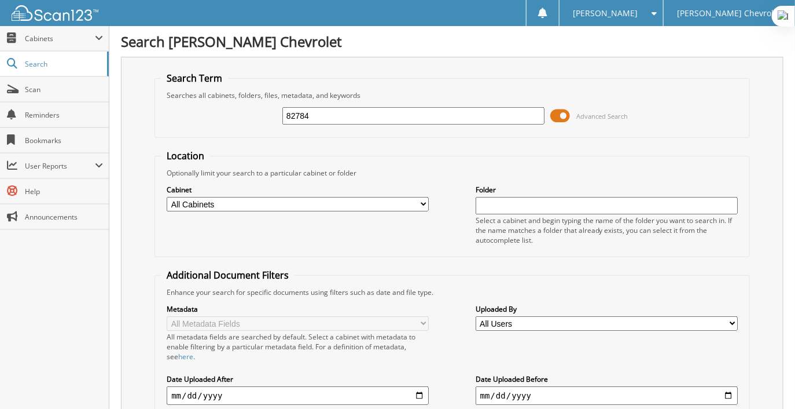  What do you see at coordinates (297, 346) in the screenshot?
I see `div: All metadata fields are searched by default. Select a cabinet with metadata to enable filtering b...` at bounding box center [297, 346].